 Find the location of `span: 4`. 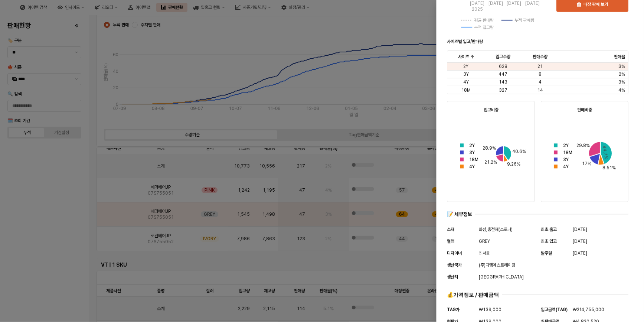

span: 4 is located at coordinates (540, 82).